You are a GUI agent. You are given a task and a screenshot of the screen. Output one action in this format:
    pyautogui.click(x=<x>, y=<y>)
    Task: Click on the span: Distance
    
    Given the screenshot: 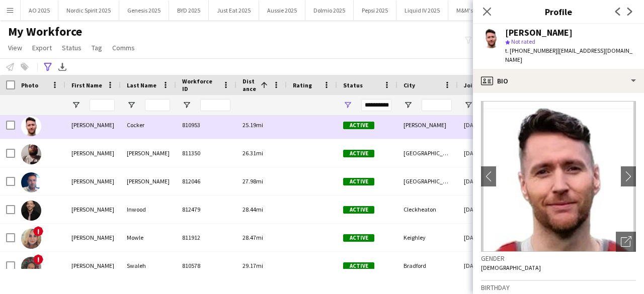 What is the action you would take?
    pyautogui.click(x=250, y=85)
    